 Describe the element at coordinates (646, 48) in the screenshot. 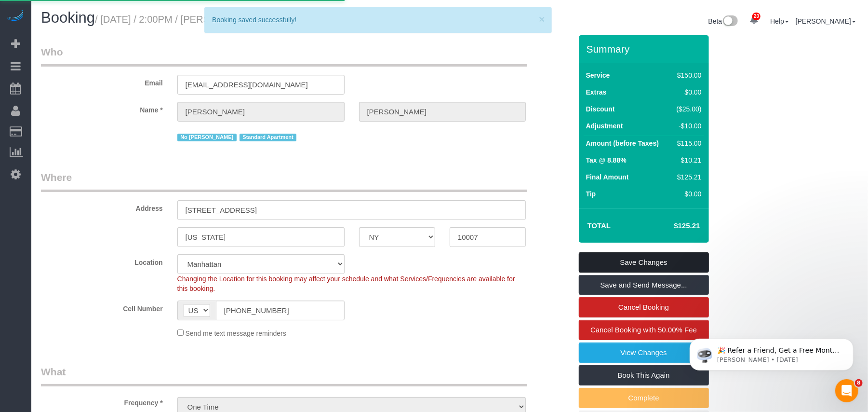

I see `h3: Summary` at that location.